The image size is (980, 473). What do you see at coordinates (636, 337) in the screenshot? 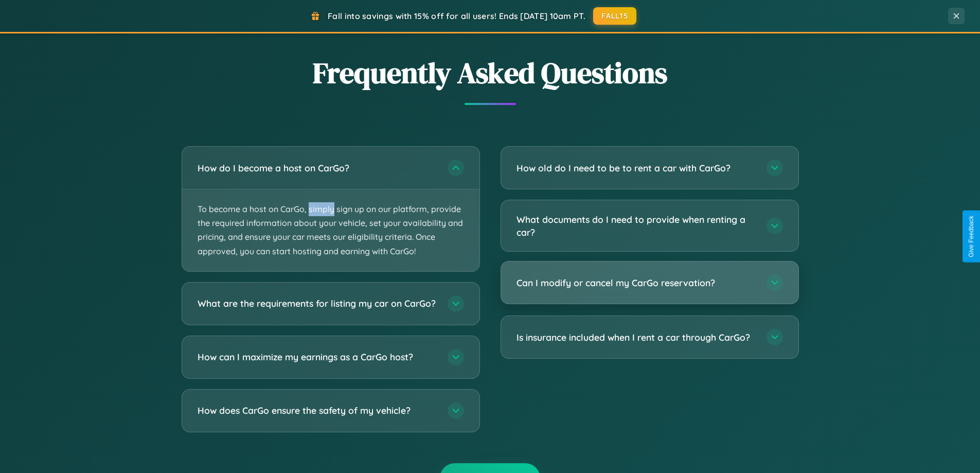
I see `h3: Is insurance included when I rent a car through CarGo?` at bounding box center [636, 337].